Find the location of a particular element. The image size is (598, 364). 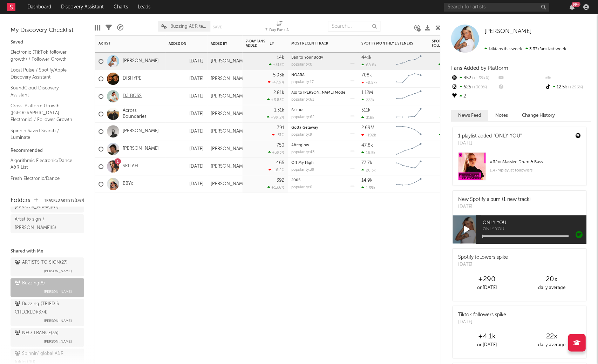

a: #32onMassive Drum & Bass1.47Mplaylist followers is located at coordinates (519, 169).